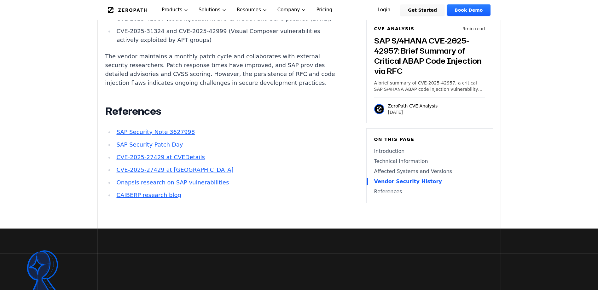 Image resolution: width=598 pixels, height=290 pixels. I want to click on h3: SAP S/4HANA CVE-2025-42957: Brief Summary of Critical ABAP Code Injection via RFC, so click(430, 56).